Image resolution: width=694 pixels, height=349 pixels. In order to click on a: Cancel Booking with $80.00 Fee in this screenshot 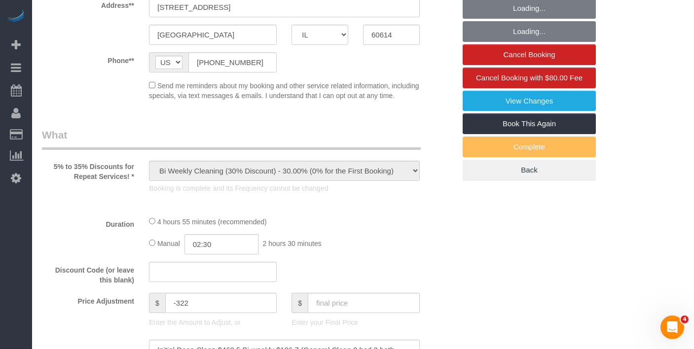, I will do `click(530, 78)`.